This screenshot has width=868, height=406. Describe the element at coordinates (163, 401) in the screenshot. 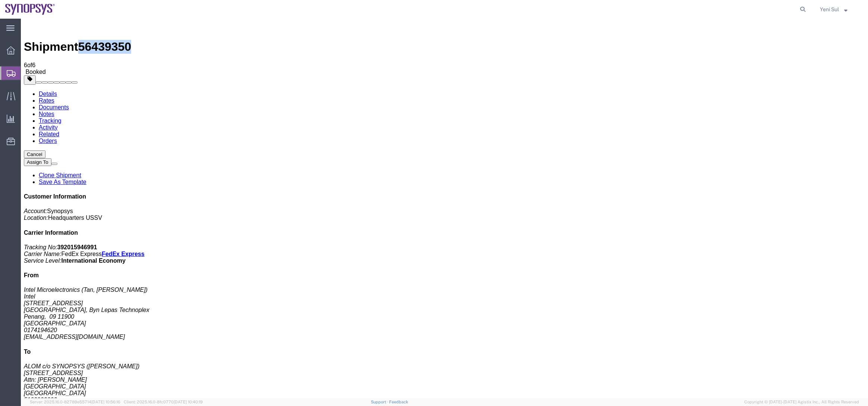

I see `span: Client: 2025.16.0-8fc0770` at that location.